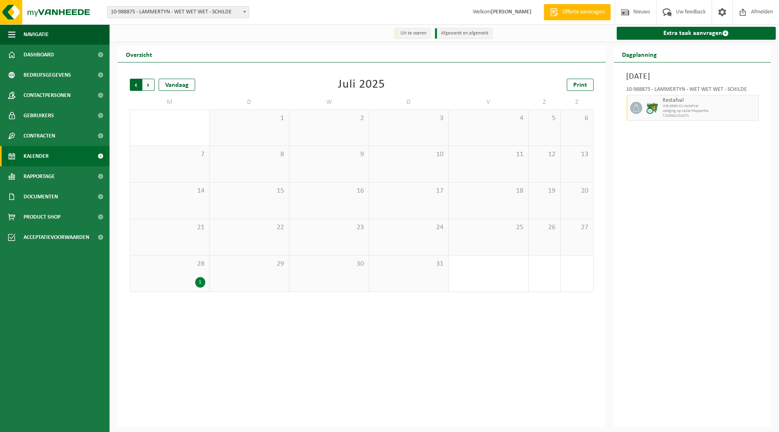 This screenshot has width=779, height=432. Describe the element at coordinates (544, 118) in the screenshot. I see `span: 5` at that location.